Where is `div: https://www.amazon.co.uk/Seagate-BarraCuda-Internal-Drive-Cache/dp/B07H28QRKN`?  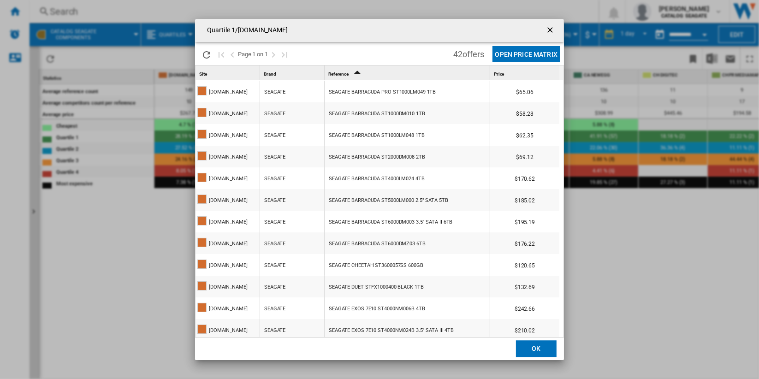 div: https://www.amazon.co.uk/Seagate-BarraCuda-Internal-Drive-Cache/dp/B07H28QRKN is located at coordinates (407, 135).